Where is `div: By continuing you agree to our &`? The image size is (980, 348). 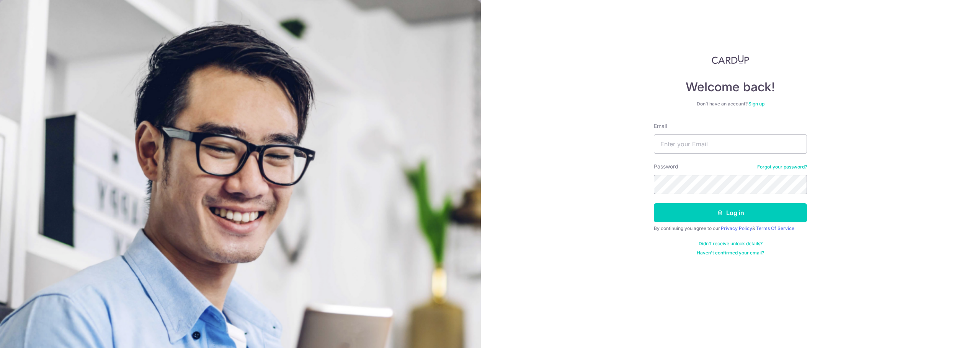 div: By continuing you agree to our & is located at coordinates (730, 228).